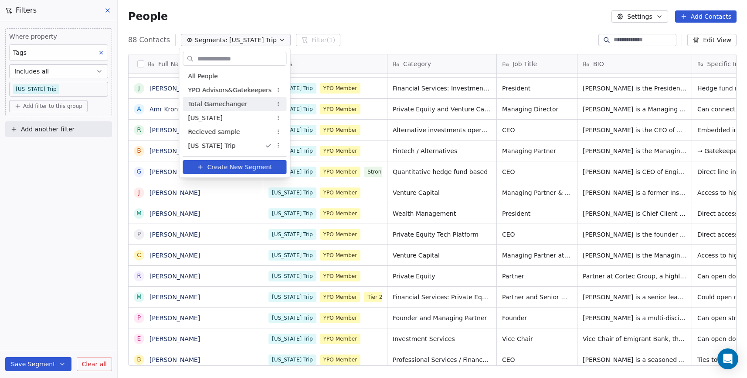  Describe the element at coordinates (240, 167) in the screenshot. I see `span: Create New Segment` at that location.